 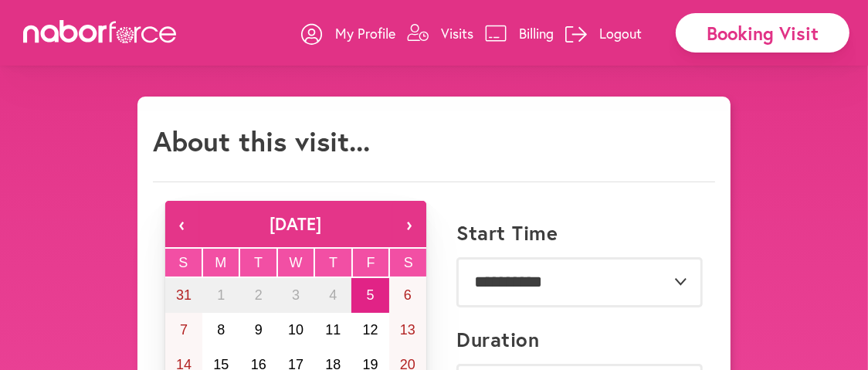 I want to click on button: September 12, 2025, so click(x=370, y=330).